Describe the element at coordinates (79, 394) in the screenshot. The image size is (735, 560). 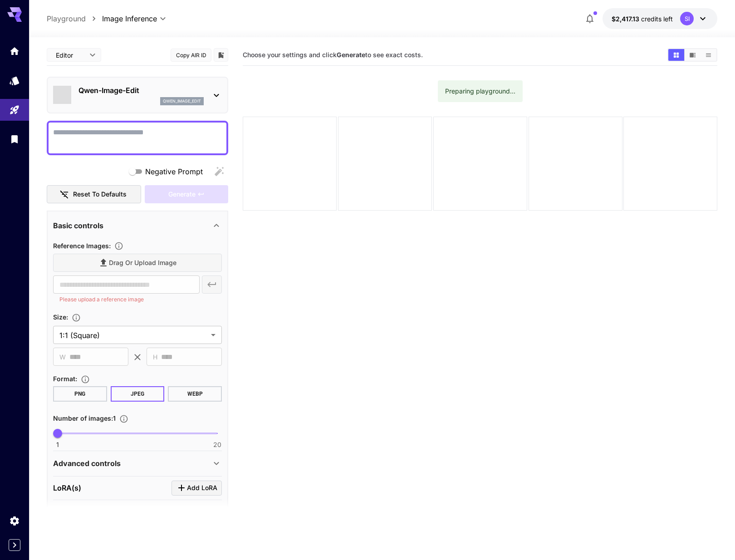
I see `button: PNG` at that location.